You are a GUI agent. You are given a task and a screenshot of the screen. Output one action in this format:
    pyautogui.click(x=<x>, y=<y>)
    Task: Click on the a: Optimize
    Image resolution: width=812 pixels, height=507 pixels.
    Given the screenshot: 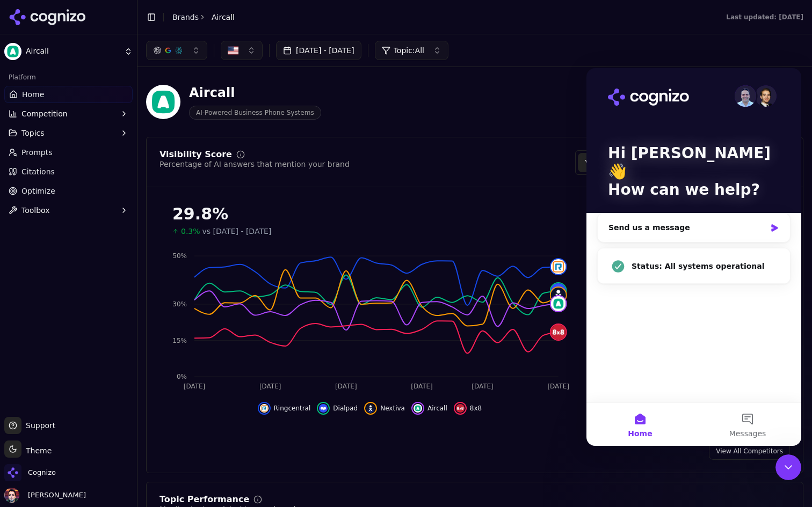 What is the action you would take?
    pyautogui.click(x=69, y=191)
    